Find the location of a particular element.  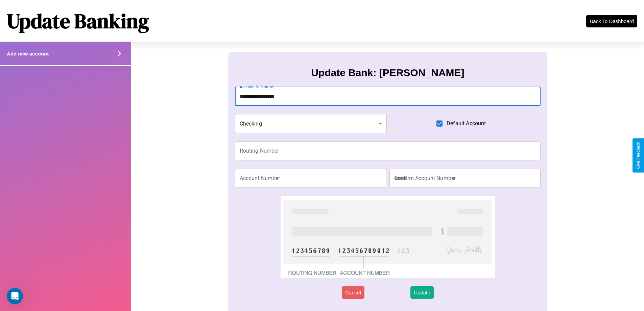

h4: Add new account is located at coordinates (28, 53).